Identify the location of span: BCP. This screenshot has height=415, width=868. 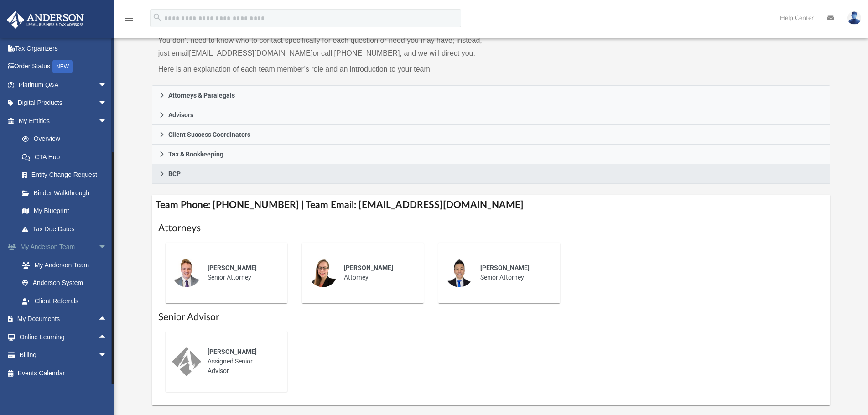
(174, 173).